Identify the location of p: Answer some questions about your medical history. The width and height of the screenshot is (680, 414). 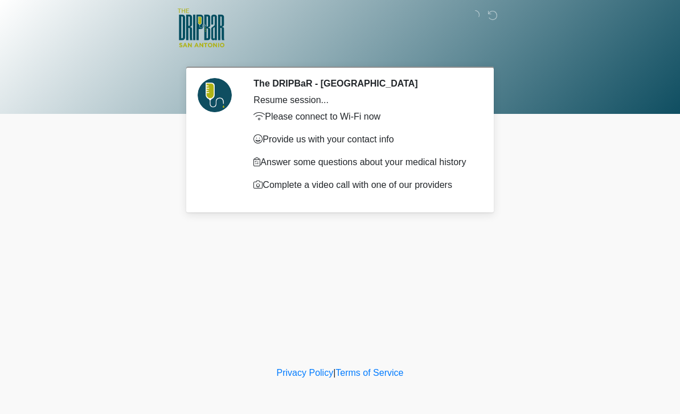
(363, 162).